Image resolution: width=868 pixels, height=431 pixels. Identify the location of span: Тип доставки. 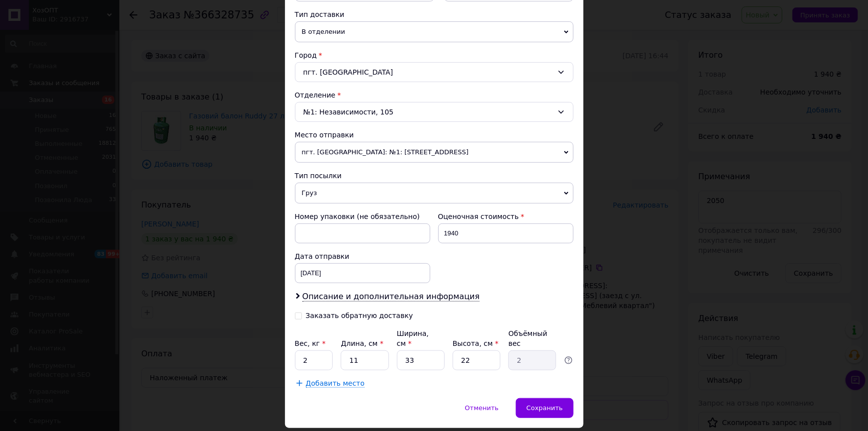
(320, 15).